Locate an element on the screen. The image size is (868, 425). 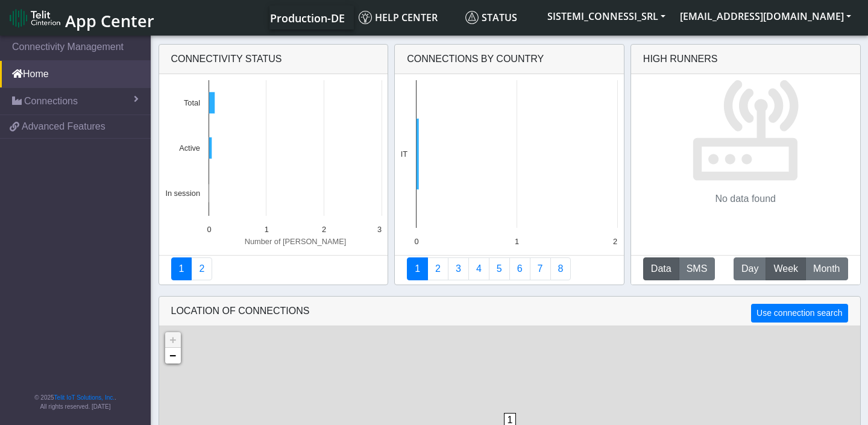
text: Total is located at coordinates (191, 102).